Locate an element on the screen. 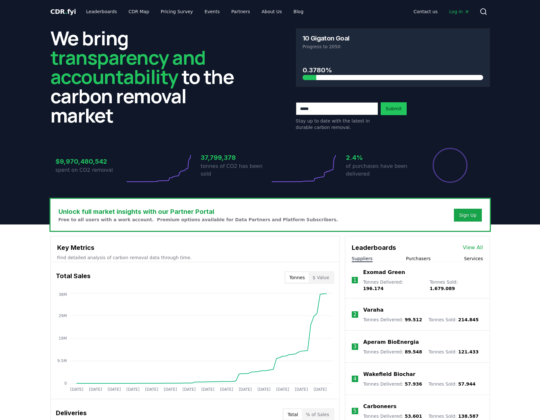 Image resolution: width=540 pixels, height=420 pixels. h3: 10 Gigaton Goal is located at coordinates (326, 38).